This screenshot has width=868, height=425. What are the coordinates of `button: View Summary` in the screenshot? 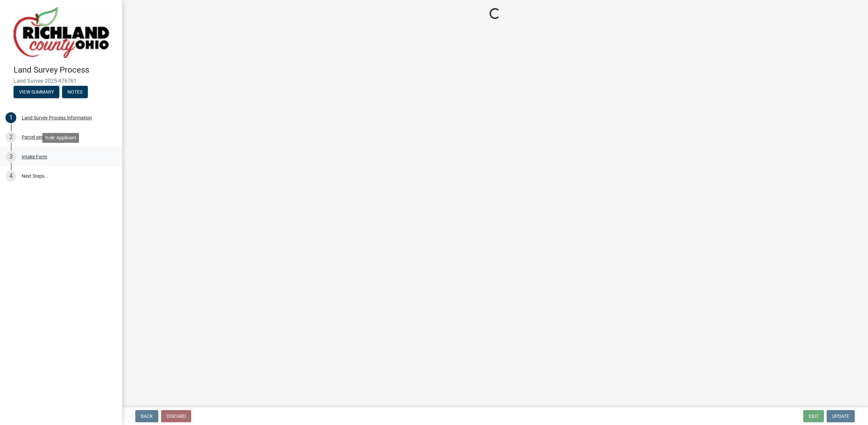 It's located at (36, 92).